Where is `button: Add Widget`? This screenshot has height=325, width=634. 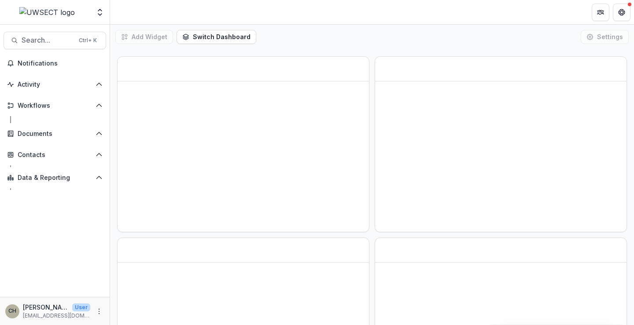 button: Add Widget is located at coordinates (144, 37).